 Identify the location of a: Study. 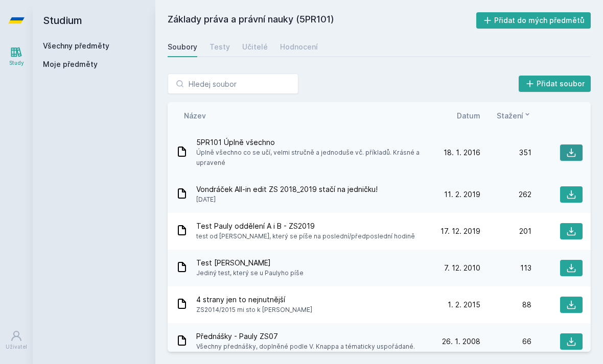
(16, 56).